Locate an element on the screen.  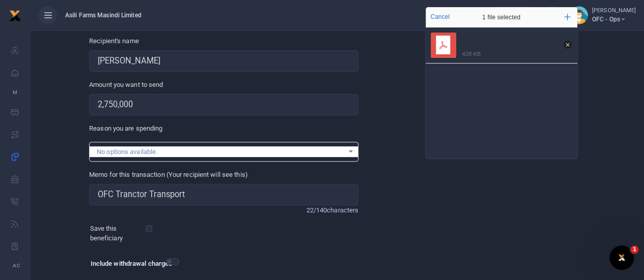
input: MTN & Airtel numbers are validated is located at coordinates (223, 61).